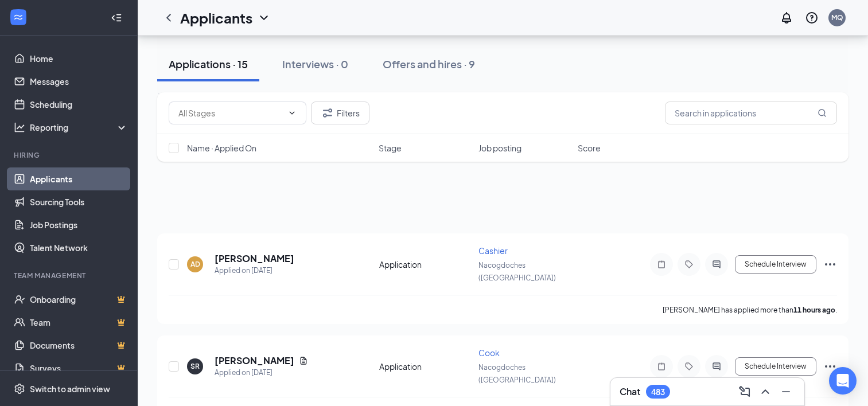 Image resolution: width=868 pixels, height=406 pixels. Describe the element at coordinates (500, 148) in the screenshot. I see `span: Job posting` at that location.